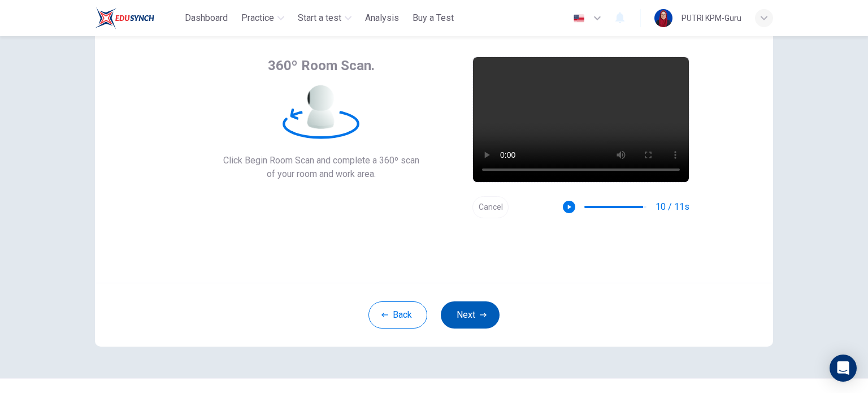  What do you see at coordinates (263, 18) in the screenshot?
I see `button: Practice` at bounding box center [263, 18].